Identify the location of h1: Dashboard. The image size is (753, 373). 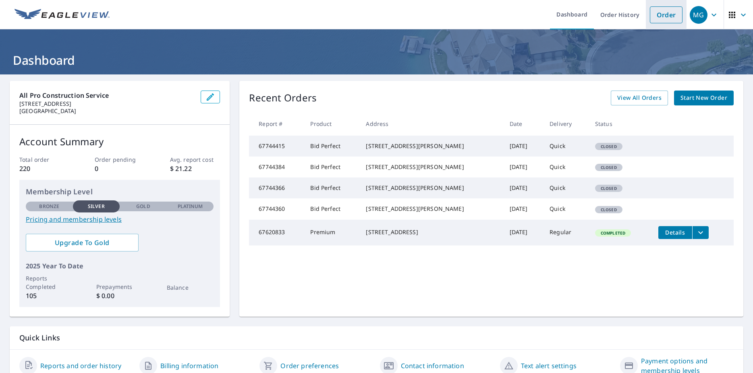
(376, 60).